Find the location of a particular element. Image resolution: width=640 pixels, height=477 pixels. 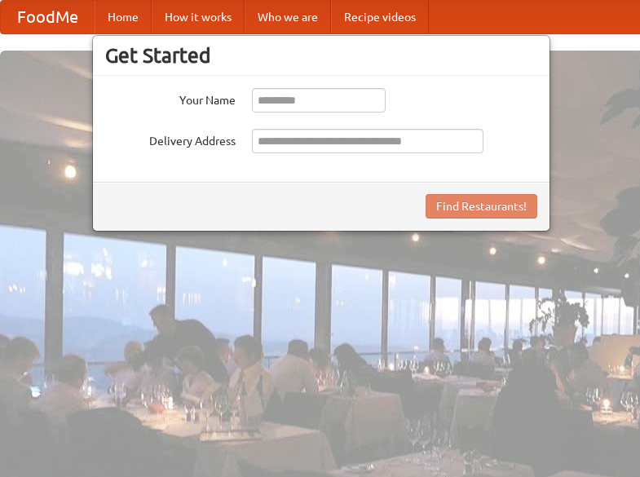

label: Your Name is located at coordinates (170, 98).